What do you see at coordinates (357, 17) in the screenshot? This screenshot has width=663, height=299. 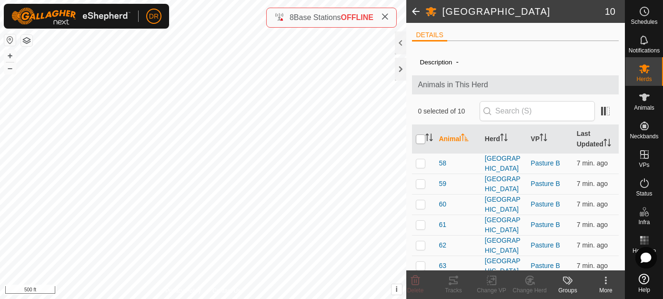 I see `span: OFFLINE` at bounding box center [357, 17].